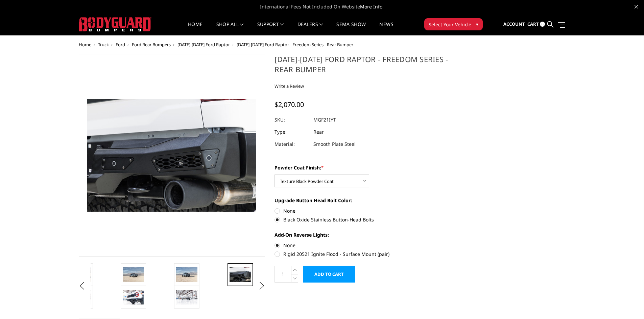 The image size is (644, 319). I want to click on span: Account, so click(514, 24).